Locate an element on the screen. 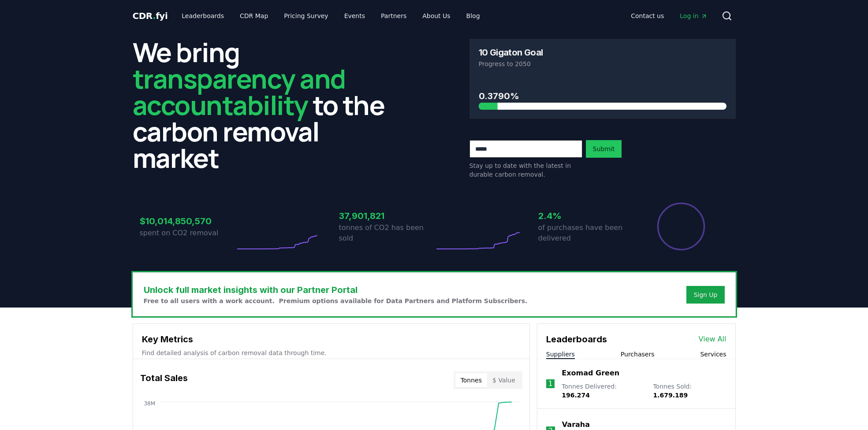  p: Free to all users with a work account. Premium options available for Data Partners and Platform S... is located at coordinates (335, 301).